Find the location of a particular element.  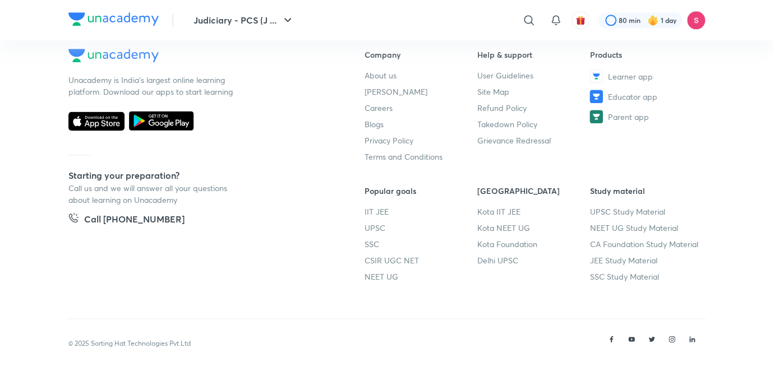

p: Unacademy is India’s largest online learning platform. Download our apps to start learning is located at coordinates (153, 86).